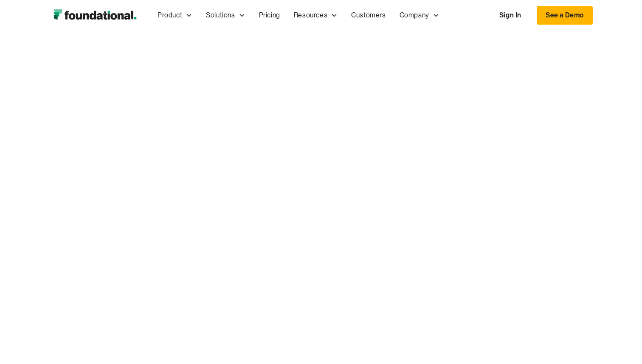 Image resolution: width=642 pixels, height=364 pixels. What do you see at coordinates (565, 15) in the screenshot?
I see `a: See a Demo` at bounding box center [565, 15].